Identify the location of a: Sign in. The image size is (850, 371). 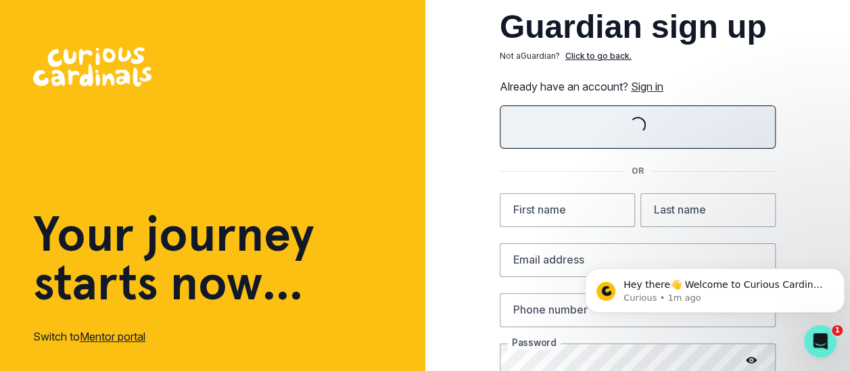
(647, 87).